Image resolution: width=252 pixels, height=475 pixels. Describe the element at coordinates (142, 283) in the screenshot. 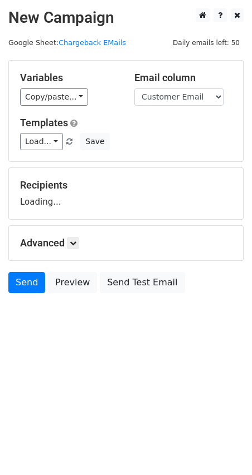

I see `a: Send Test Email` at that location.